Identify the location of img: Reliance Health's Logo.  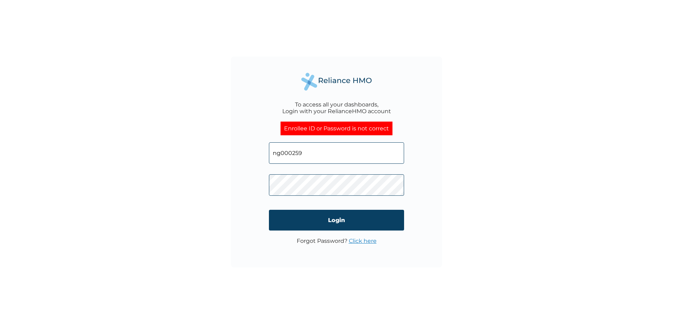
(336, 82).